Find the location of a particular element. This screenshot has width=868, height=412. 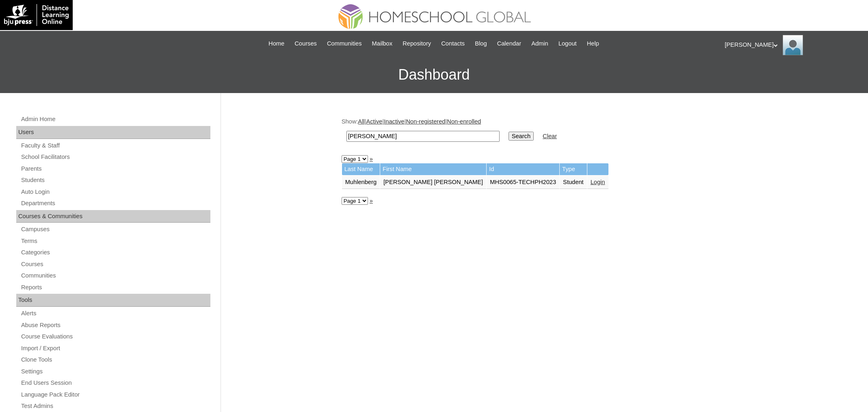

span: Repository is located at coordinates (417, 44).